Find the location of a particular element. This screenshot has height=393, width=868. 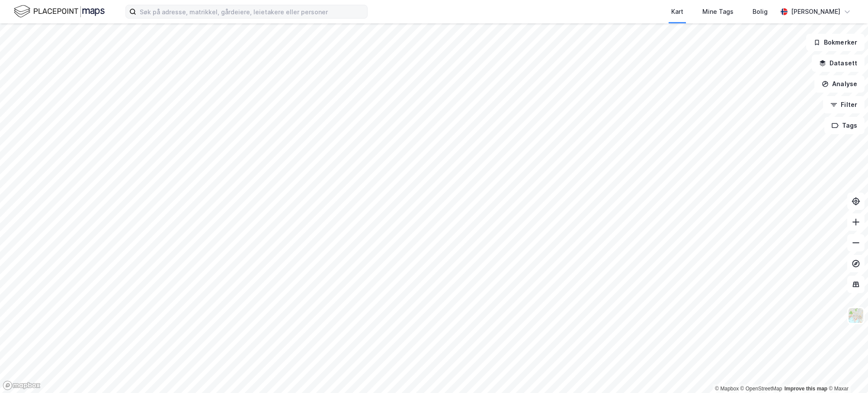

div: Bolig is located at coordinates (760, 11).